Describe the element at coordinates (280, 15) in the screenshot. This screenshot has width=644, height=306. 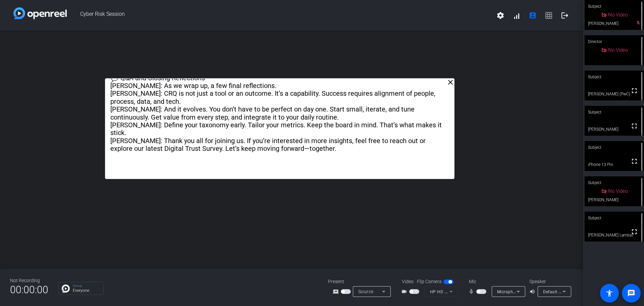
I see `span: Cyber Risk Session` at that location.